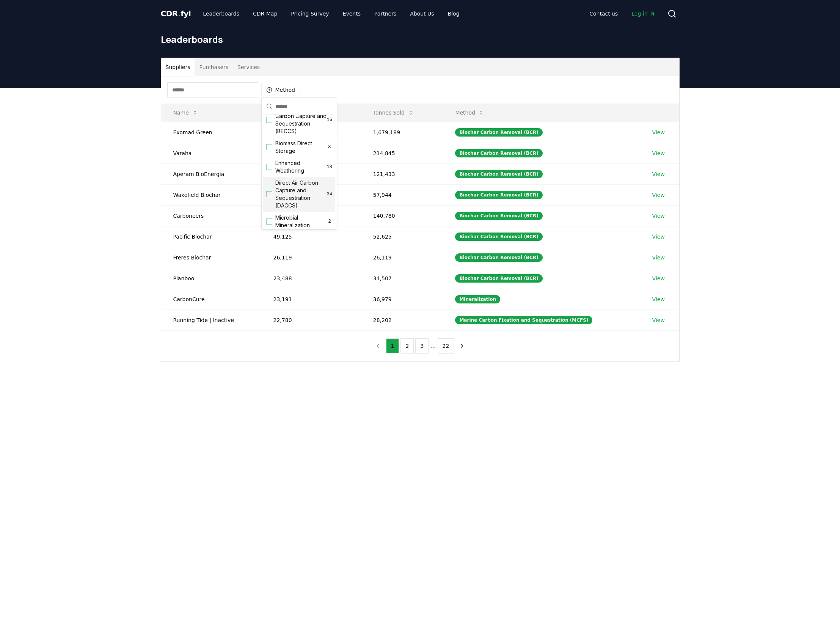 Image resolution: width=840 pixels, height=627 pixels. I want to click on a: Pricing Survey, so click(310, 14).